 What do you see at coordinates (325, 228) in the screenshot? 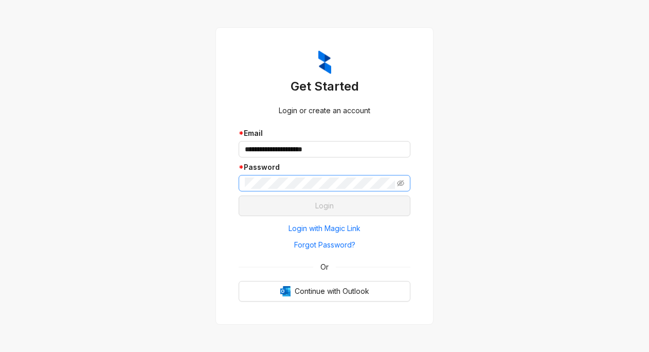
I see `span: Login with Magic Link` at bounding box center [325, 228].